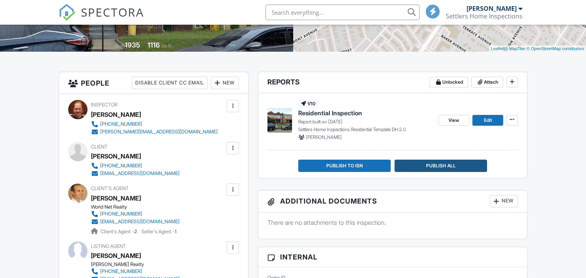 Image resolution: width=586 pixels, height=278 pixels. Describe the element at coordinates (497, 49) in the screenshot. I see `a: Leaflet` at that location.